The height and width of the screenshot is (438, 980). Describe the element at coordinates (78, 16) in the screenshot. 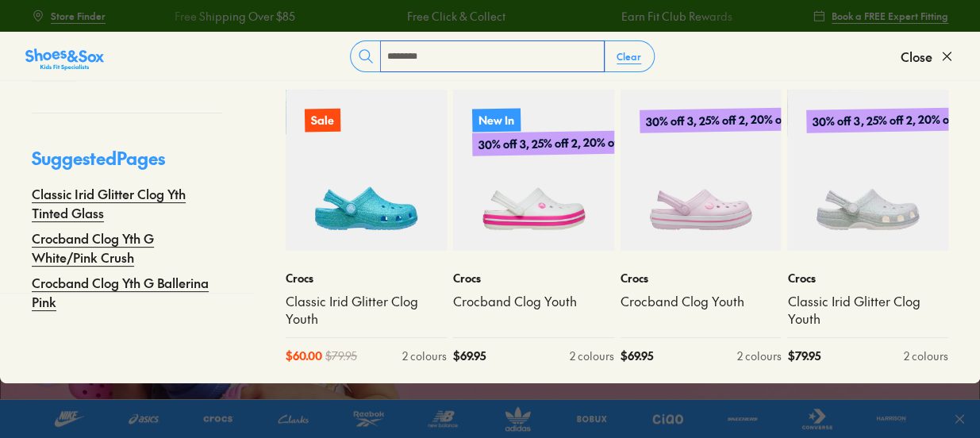

I see `span: Store Finder` at that location.